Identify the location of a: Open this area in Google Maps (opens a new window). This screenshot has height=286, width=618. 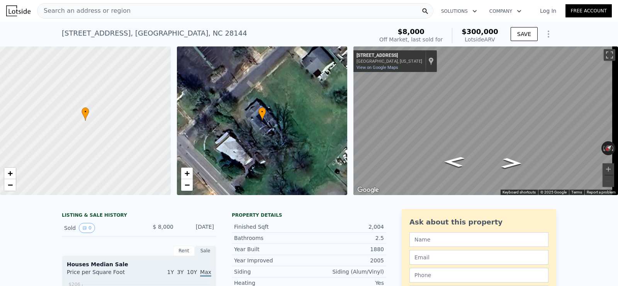
(368, 190).